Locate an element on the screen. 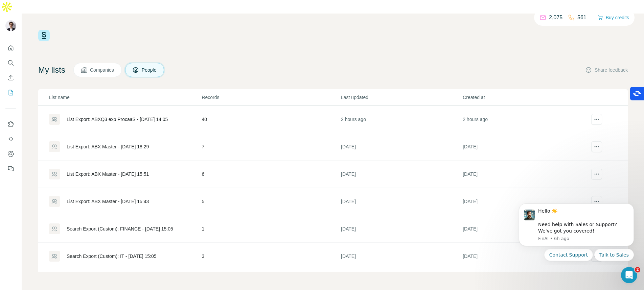 The image size is (644, 290). button: Buy credits is located at coordinates (613, 18).